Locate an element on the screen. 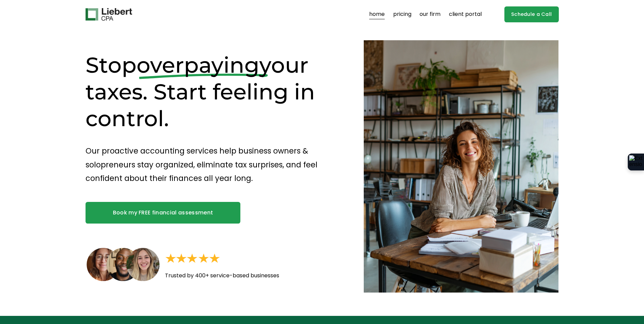 This screenshot has height=324, width=644. p: Trusted by 400+ service-based businesses is located at coordinates (242, 276).